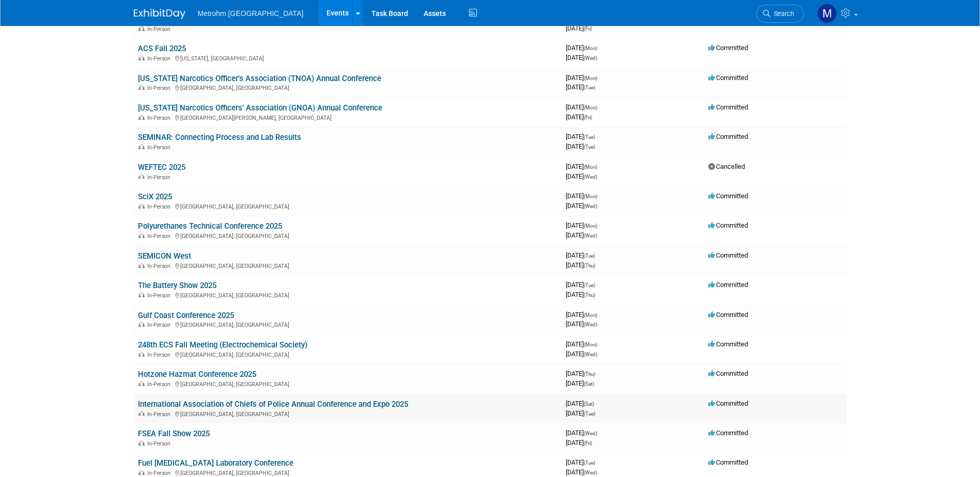 The width and height of the screenshot is (980, 477). Describe the element at coordinates (155, 197) in the screenshot. I see `a: SciX 2025` at that location.